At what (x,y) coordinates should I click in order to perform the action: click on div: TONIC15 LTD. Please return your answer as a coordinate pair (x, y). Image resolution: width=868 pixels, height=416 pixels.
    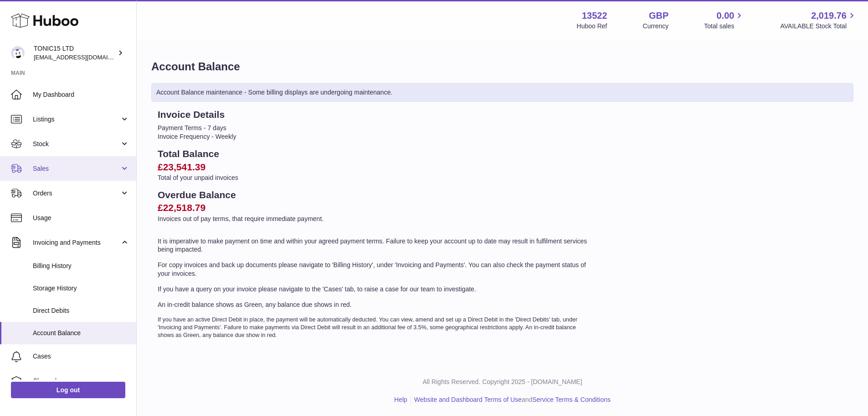
    Looking at the image, I should click on (75, 53).